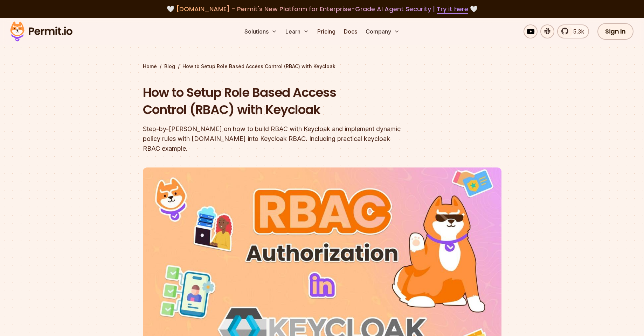 The image size is (644, 336). I want to click on img: Permit logo, so click(41, 32).